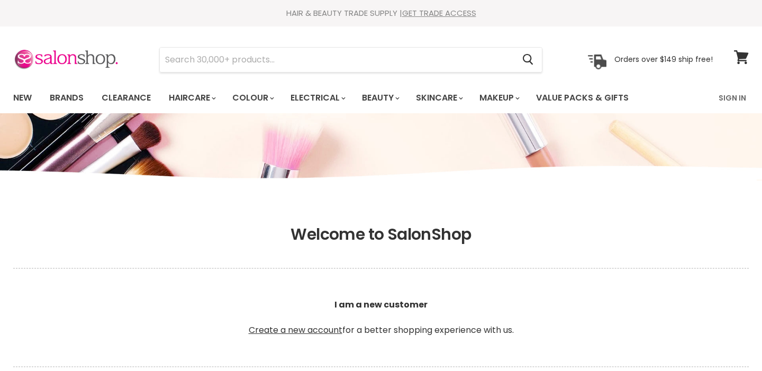 The height and width of the screenshot is (371, 762). I want to click on b: I am a new customer, so click(381, 304).